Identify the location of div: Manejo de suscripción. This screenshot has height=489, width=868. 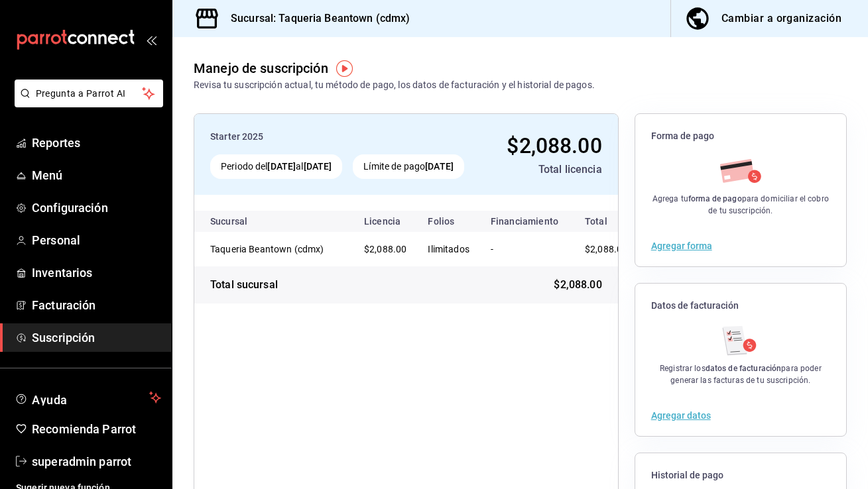
(261, 68).